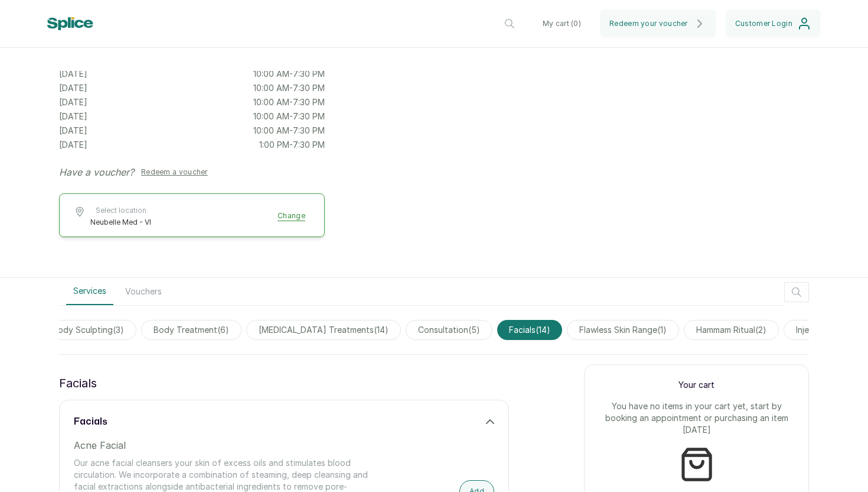 The height and width of the screenshot is (492, 868). What do you see at coordinates (821, 330) in the screenshot?
I see `span: injectibles(5)` at bounding box center [821, 330].